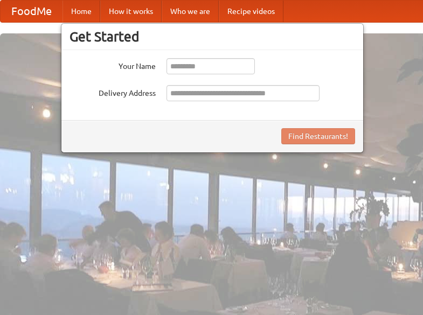  I want to click on a: FoodMe, so click(31, 11).